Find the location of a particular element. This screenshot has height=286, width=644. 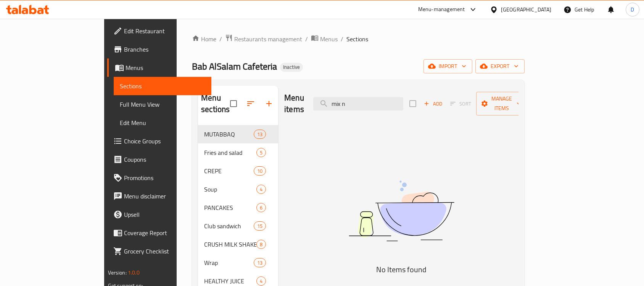

h5: No Items found is located at coordinates (401, 269).